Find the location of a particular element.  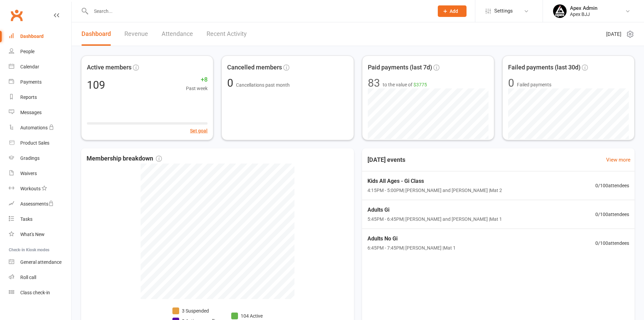

div: Automations is located at coordinates (34, 128).